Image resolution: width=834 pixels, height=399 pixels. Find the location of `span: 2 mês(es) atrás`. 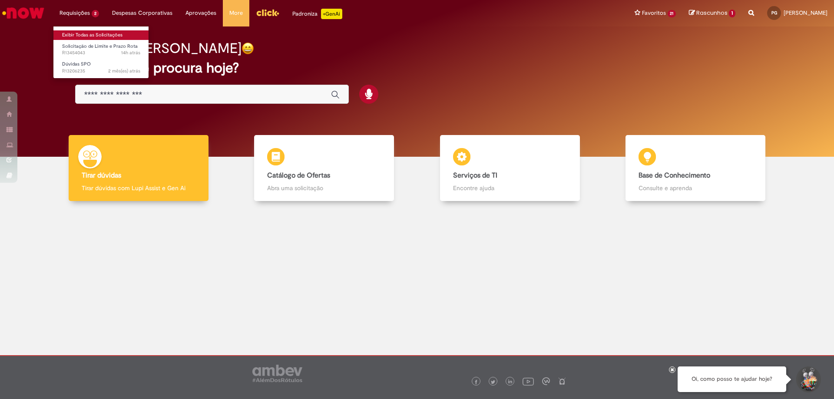

span: 2 mês(es) atrás is located at coordinates (124, 71).